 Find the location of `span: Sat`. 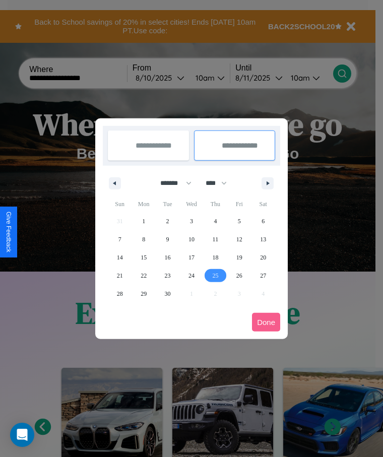

span: Sat is located at coordinates (263, 204).